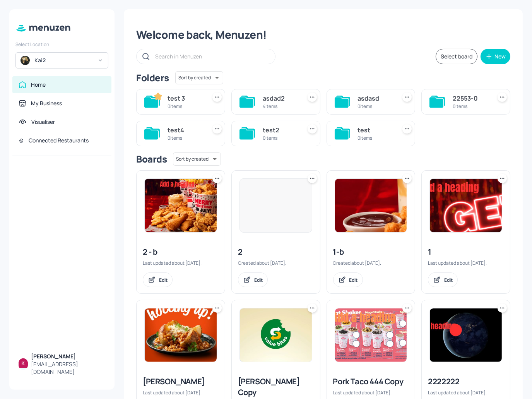 The image size is (532, 399). I want to click on div: Pork Taco 444 Copy, so click(371, 382).